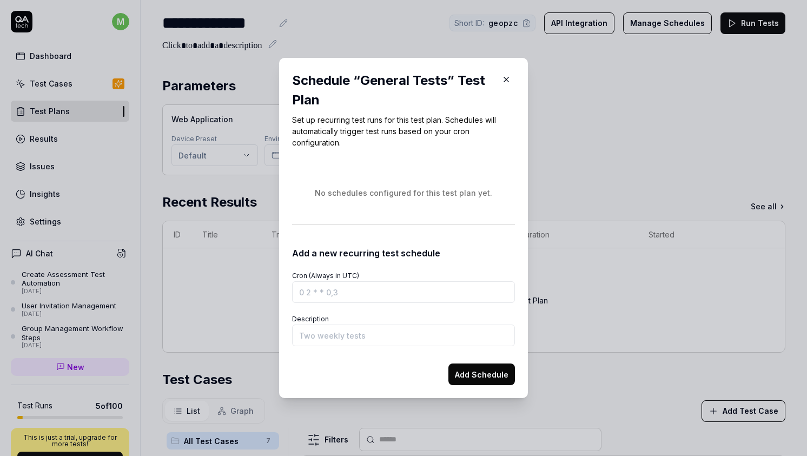  Describe the element at coordinates (403, 292) in the screenshot. I see `input: 0 2 * * 0,3` at that location.